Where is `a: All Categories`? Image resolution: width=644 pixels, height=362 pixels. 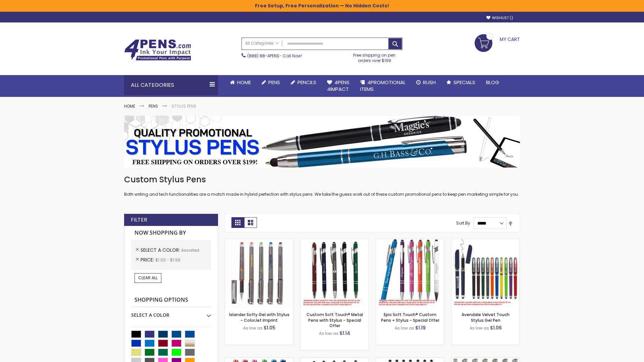 a: All Categories is located at coordinates (262, 43).